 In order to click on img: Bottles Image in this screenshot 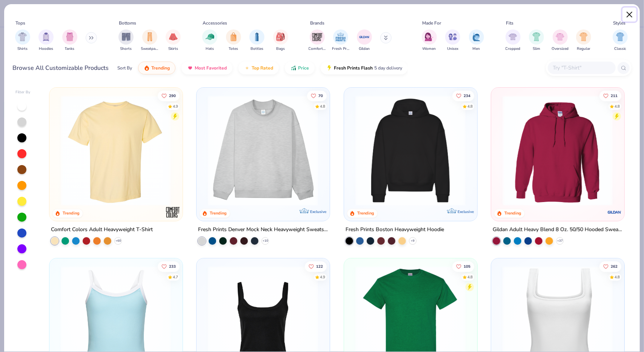, I will do `click(257, 37)`.